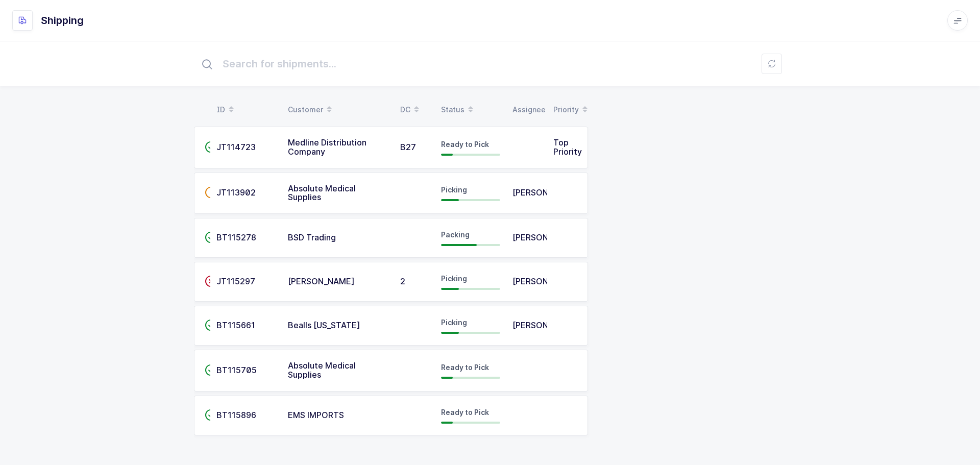 The width and height of the screenshot is (980, 465). I want to click on span: Medline Distribution Company, so click(327, 147).